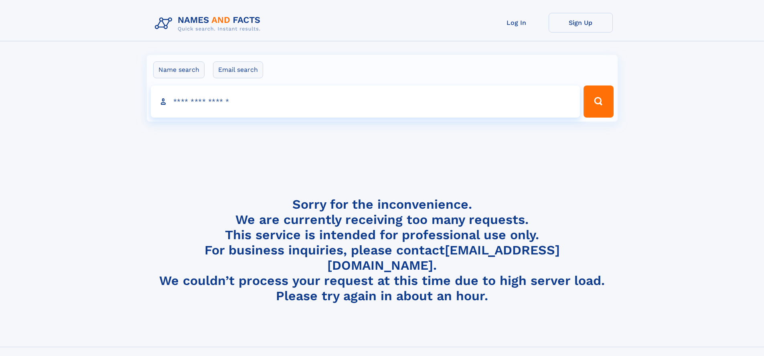 The width and height of the screenshot is (764, 356). I want to click on img: Logo Names and Facts, so click(209, 24).